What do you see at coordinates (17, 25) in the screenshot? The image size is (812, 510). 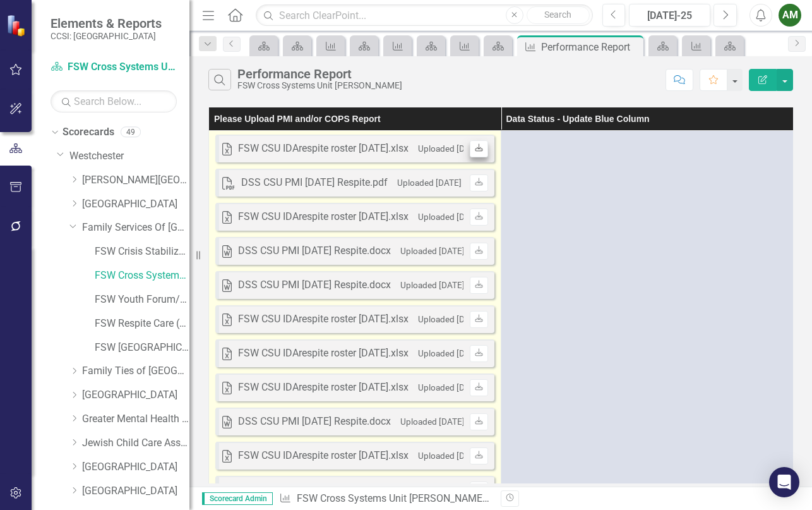 I see `img: ClearPoint Strategy` at bounding box center [17, 25].